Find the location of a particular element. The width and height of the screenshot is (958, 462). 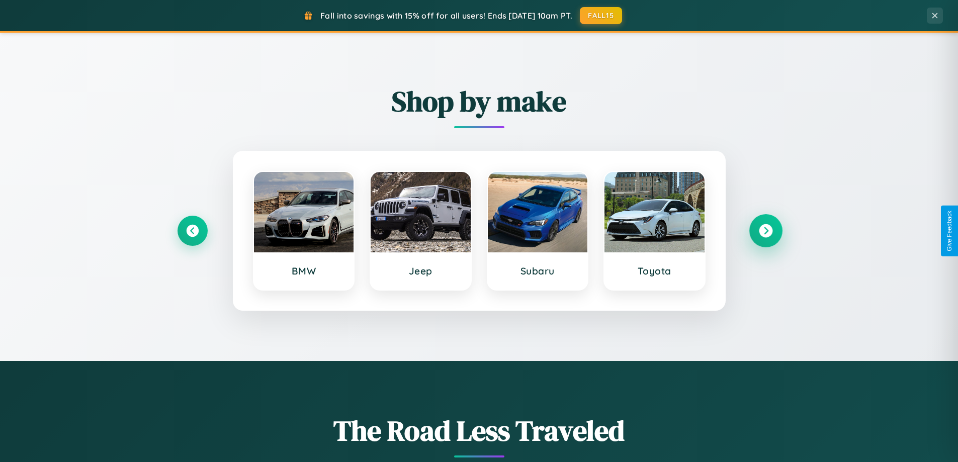

h3: Subaru is located at coordinates (538, 271).